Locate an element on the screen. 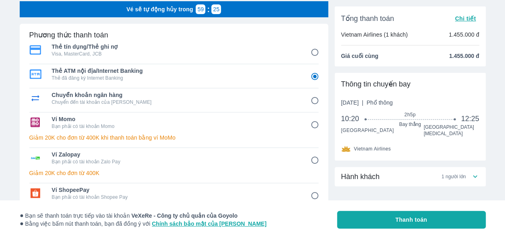 Image resolution: width=505 pixels, height=239 pixels. img: Thẻ tín dụng/Thẻ ghi nợ is located at coordinates (35, 50).